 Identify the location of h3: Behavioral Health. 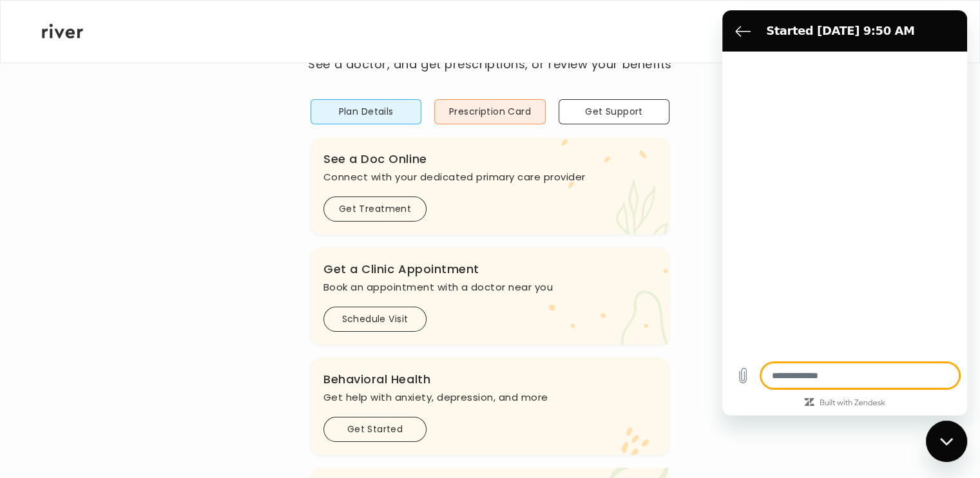
(490, 379).